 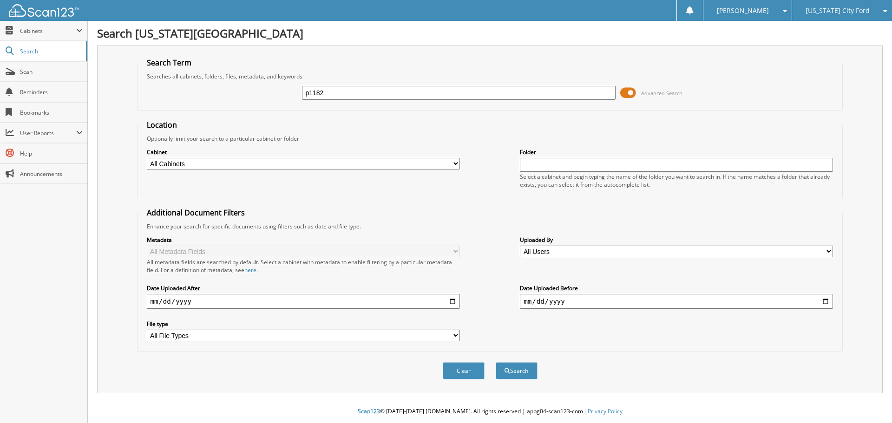 What do you see at coordinates (369, 411) in the screenshot?
I see `span: Scan123` at bounding box center [369, 411].